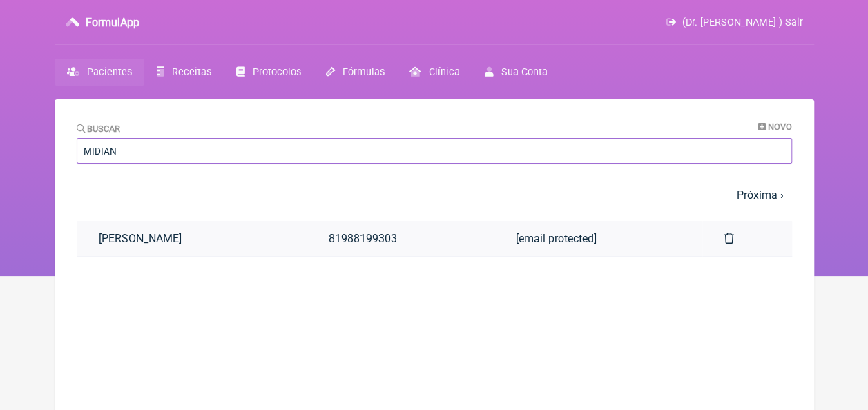  I want to click on span: Fórmulas, so click(363, 71).